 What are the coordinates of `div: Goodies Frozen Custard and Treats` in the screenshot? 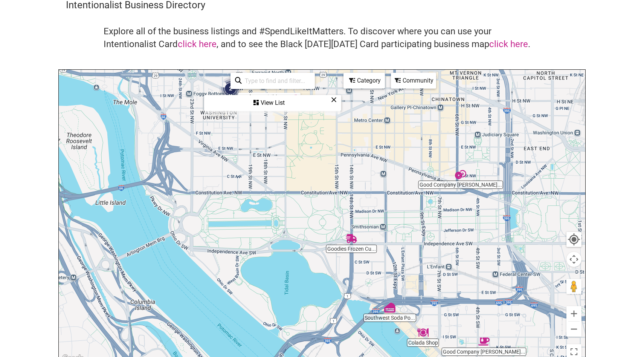 It's located at (351, 239).